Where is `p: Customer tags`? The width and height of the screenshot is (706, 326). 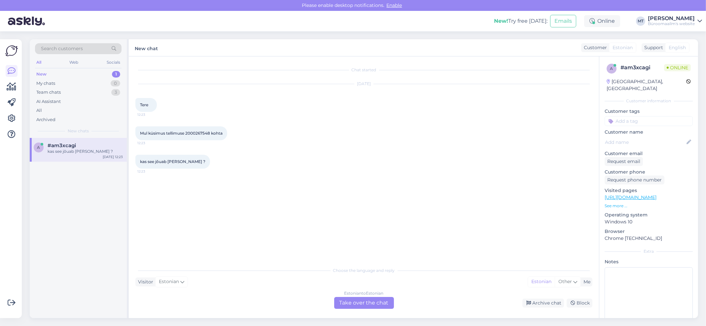
p: Customer tags is located at coordinates (648, 111).